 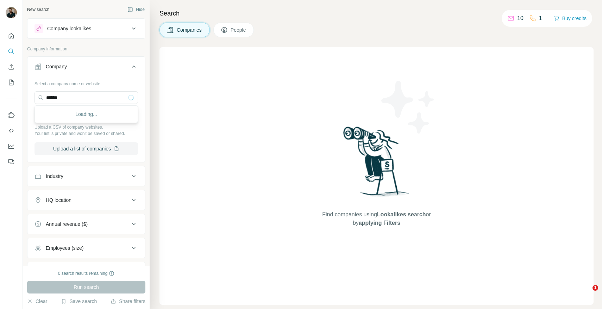 I want to click on div: Select a company name or website, so click(x=86, y=82).